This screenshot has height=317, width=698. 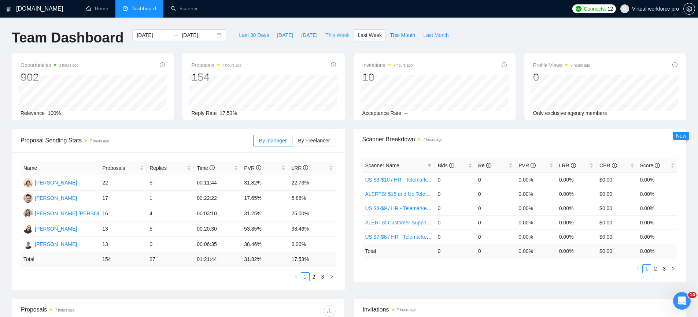 I want to click on span: Proposal Sending Stats, so click(x=137, y=140).